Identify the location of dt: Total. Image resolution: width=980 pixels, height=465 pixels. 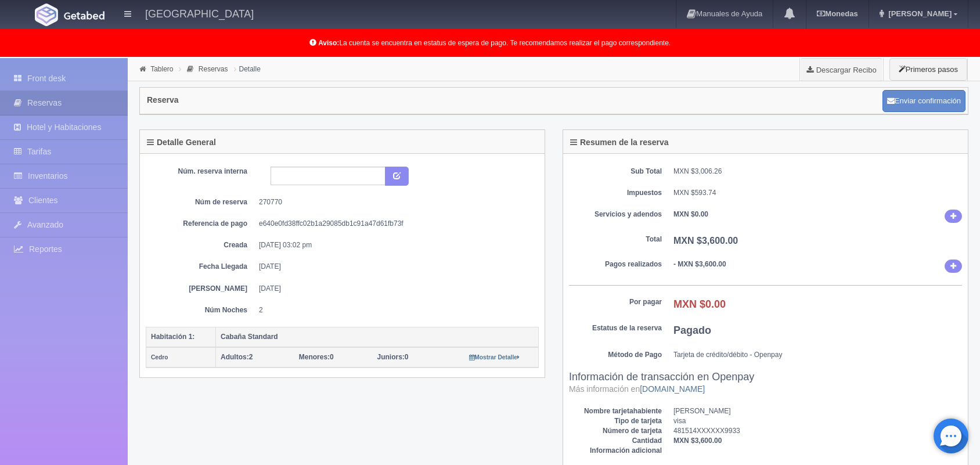
(616, 239).